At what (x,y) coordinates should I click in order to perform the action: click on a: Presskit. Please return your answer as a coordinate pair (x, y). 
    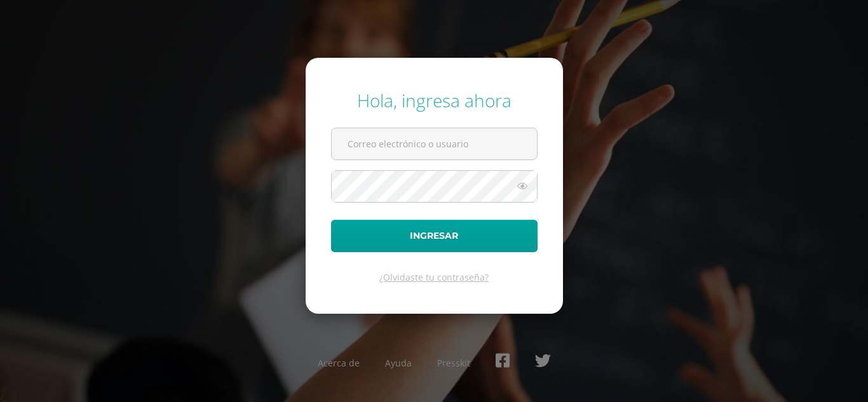
    Looking at the image, I should click on (454, 362).